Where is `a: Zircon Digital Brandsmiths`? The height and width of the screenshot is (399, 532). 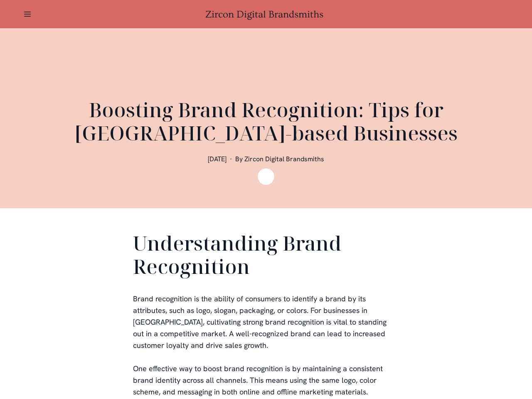
a: Zircon Digital Brandsmiths is located at coordinates (266, 14).